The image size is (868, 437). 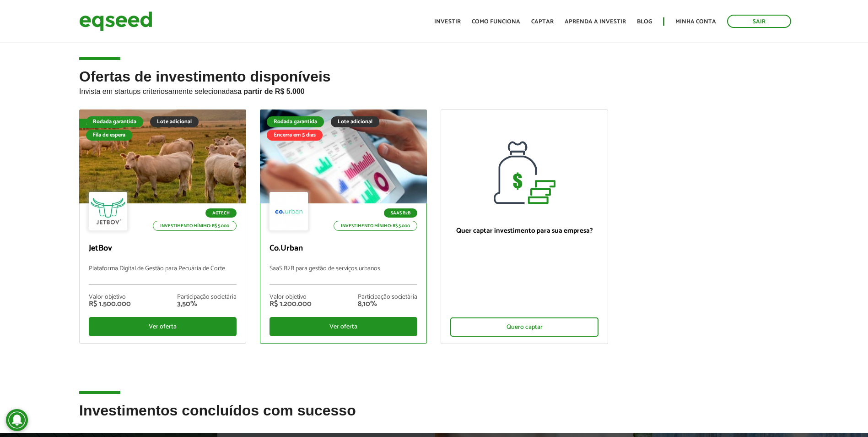 I want to click on p: Co.Urban, so click(x=343, y=248).